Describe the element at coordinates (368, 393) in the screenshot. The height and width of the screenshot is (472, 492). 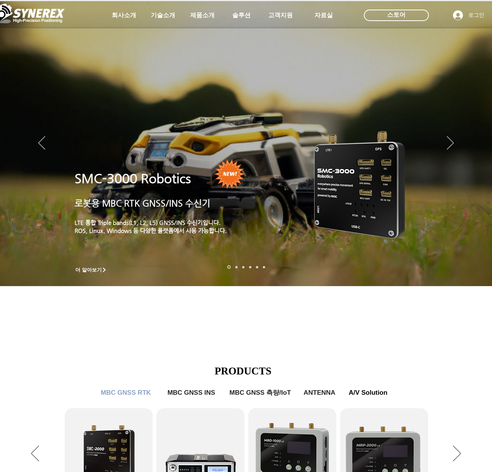
I see `a: A/V Solution` at that location.